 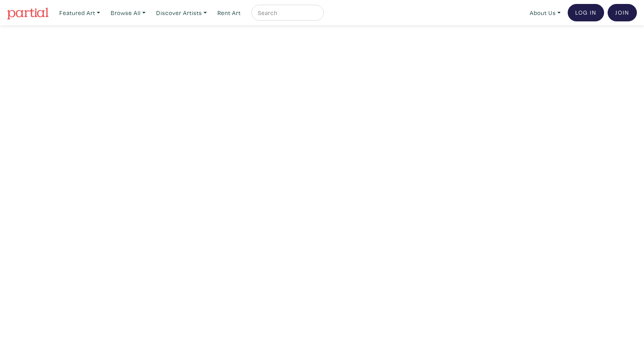 What do you see at coordinates (287, 12) in the screenshot?
I see `input: Search` at bounding box center [287, 12].